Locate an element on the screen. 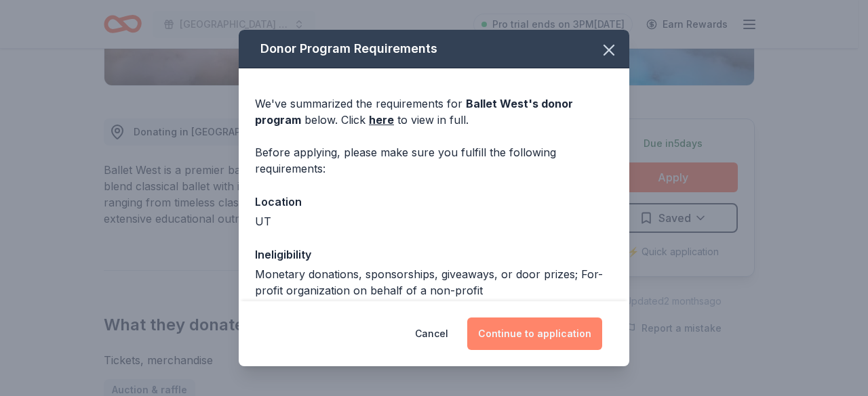 The width and height of the screenshot is (868, 396). button: Continue to application is located at coordinates (535, 334).